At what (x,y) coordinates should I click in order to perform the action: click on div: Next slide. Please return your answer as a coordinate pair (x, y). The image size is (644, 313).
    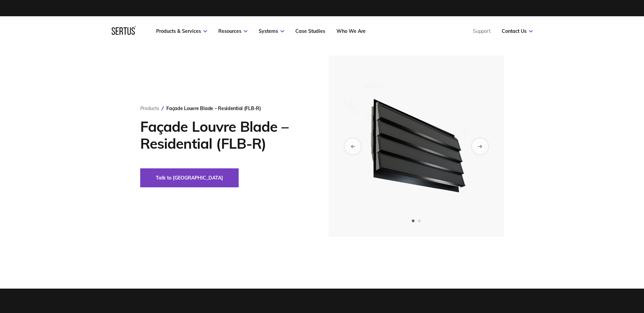
    Looking at the image, I should click on (480, 146).